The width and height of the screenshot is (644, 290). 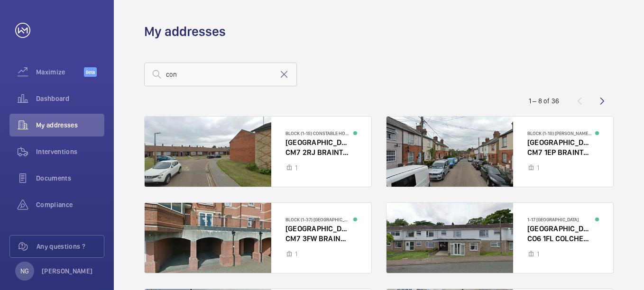 What do you see at coordinates (70, 98) in the screenshot?
I see `span: Dashboard` at bounding box center [70, 98].